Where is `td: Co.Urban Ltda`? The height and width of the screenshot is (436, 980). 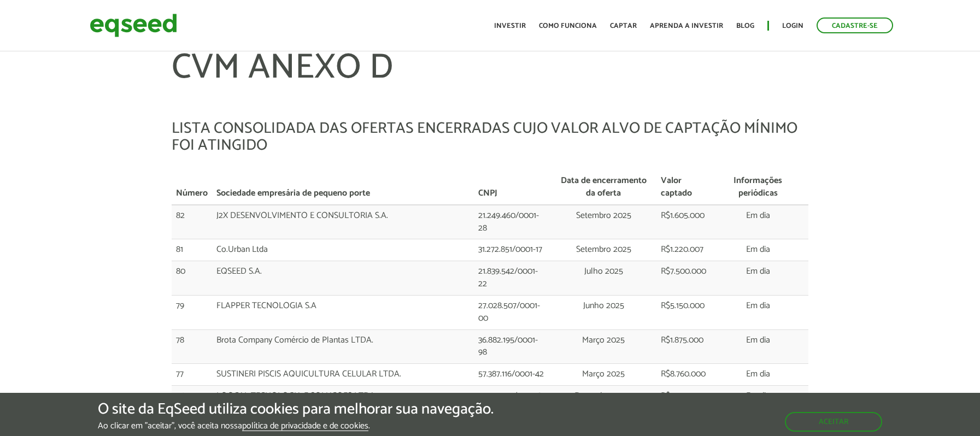 td: Co.Urban Ltda is located at coordinates (343, 250).